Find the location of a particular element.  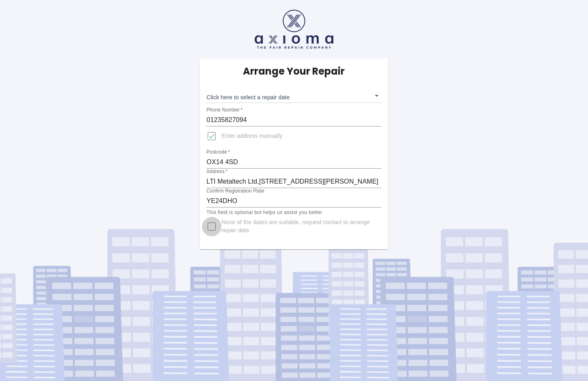

label: Postcode is located at coordinates (218, 152).